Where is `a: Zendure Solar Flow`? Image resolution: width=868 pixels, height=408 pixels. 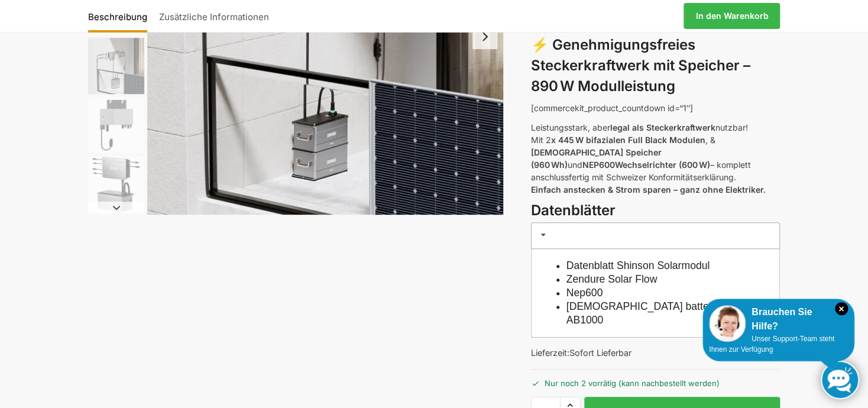
a: Zendure Solar Flow is located at coordinates (612, 279).